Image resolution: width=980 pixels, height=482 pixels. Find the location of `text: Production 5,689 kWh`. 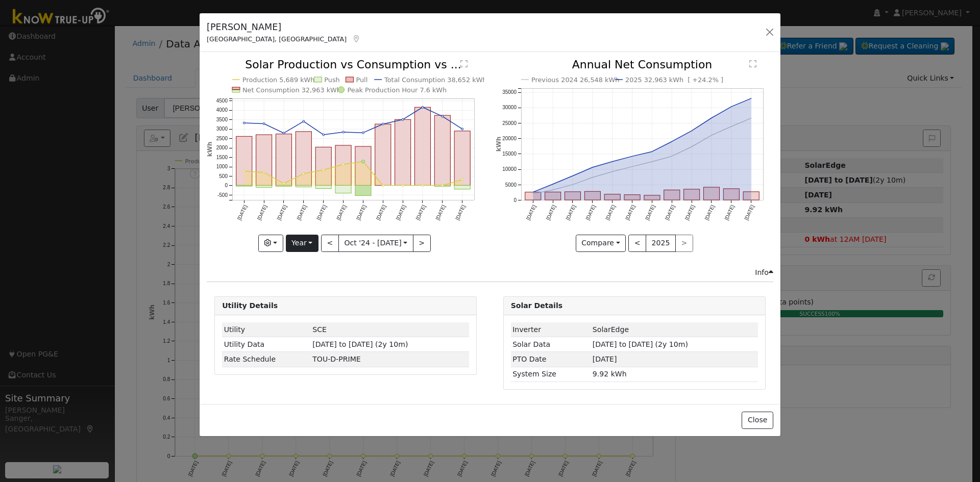

text: Production 5,689 kWh is located at coordinates (279, 79).